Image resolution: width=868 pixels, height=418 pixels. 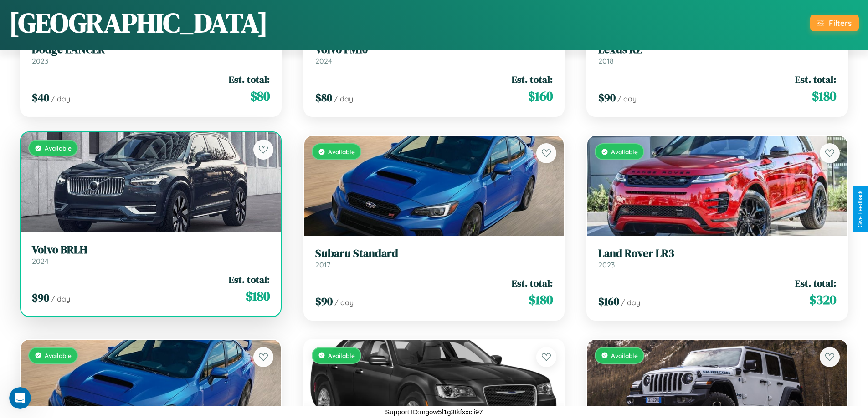 I want to click on h3: Volvo BRLH, so click(x=151, y=250).